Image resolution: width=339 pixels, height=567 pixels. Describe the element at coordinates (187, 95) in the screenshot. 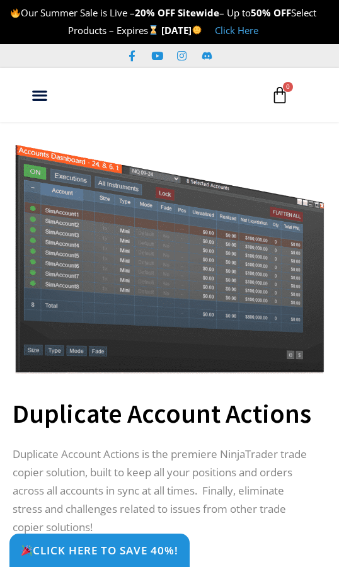

I see `img: LogoAI | Affordable Indicators – NinjaTrader` at that location.